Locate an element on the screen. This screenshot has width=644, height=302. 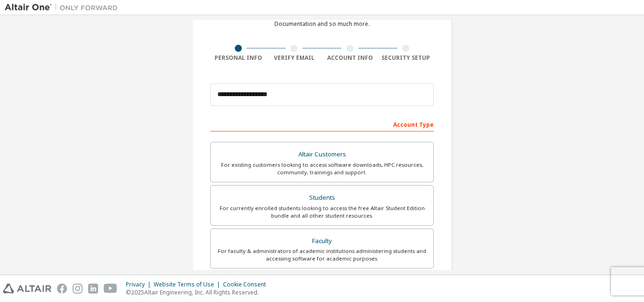
div: Verify Email is located at coordinates (295, 58).